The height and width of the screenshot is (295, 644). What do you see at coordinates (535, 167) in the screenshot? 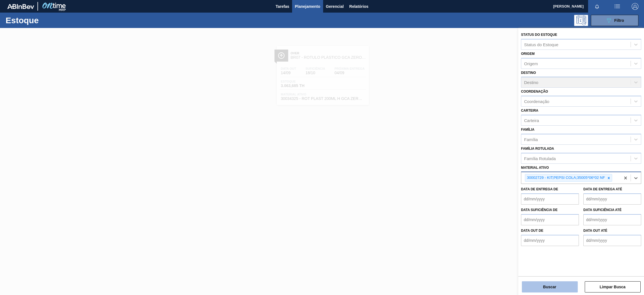
I see `label: Material ativo` at bounding box center [535, 167].